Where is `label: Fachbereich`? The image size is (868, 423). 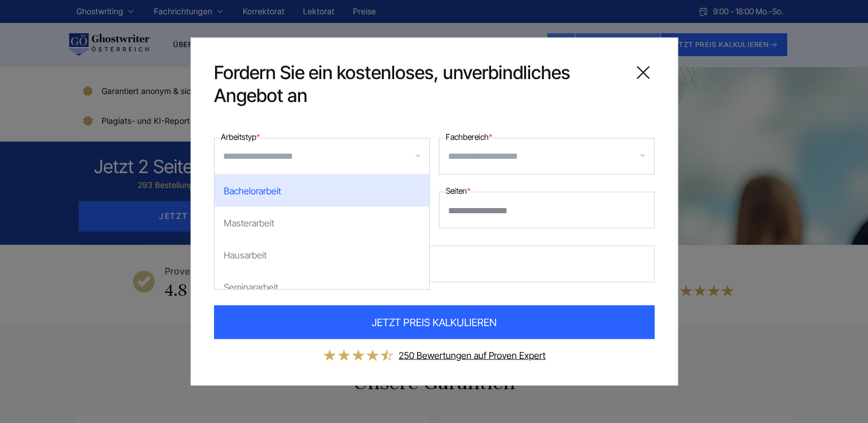 label: Fachbereich is located at coordinates (468, 137).